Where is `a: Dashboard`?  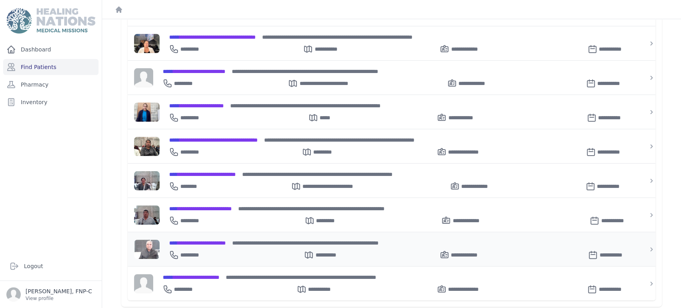 a: Dashboard is located at coordinates (51, 49).